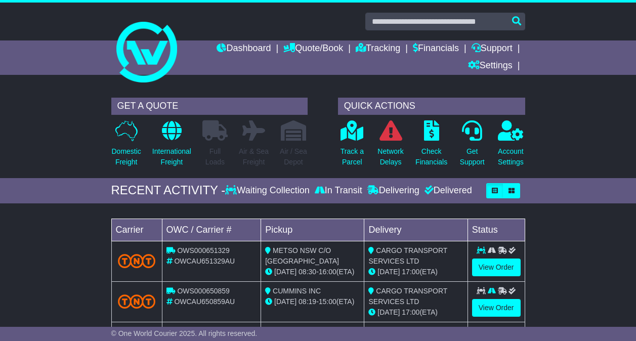  I want to click on p: Network Delays, so click(390, 157).